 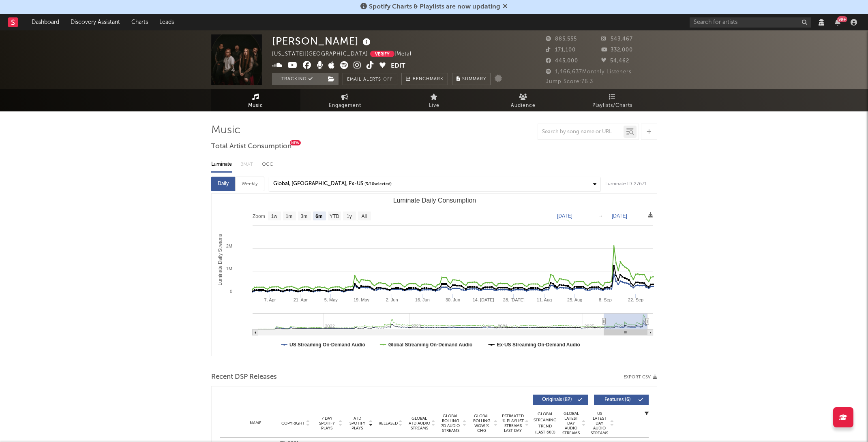 What do you see at coordinates (617, 39) in the screenshot?
I see `span: 543,467` at bounding box center [617, 39].